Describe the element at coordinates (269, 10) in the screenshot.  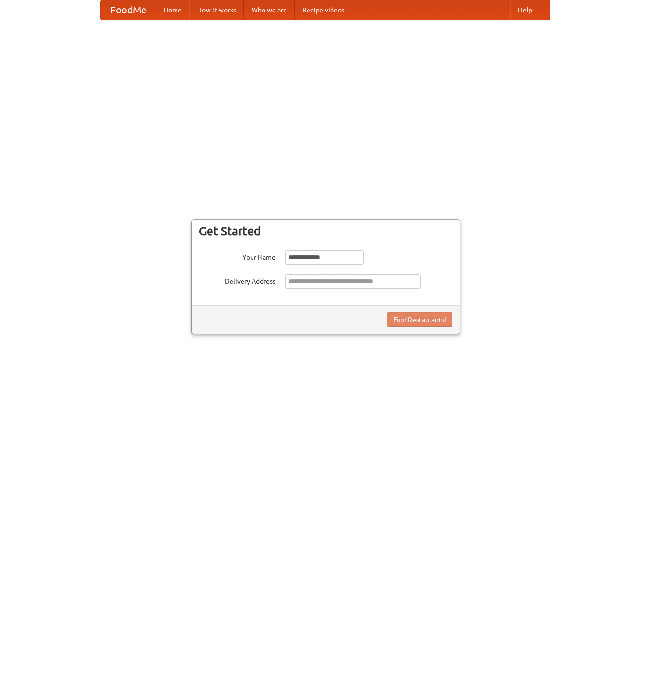
I see `a: Who we are` at that location.